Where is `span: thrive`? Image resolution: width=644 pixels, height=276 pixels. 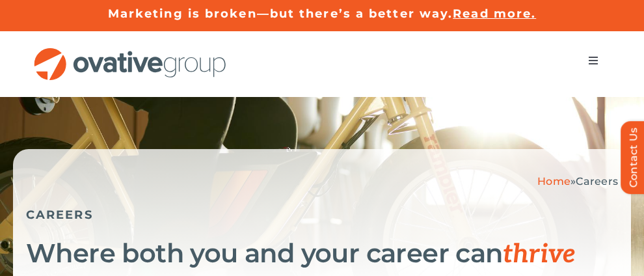
span: thrive is located at coordinates (538, 255).